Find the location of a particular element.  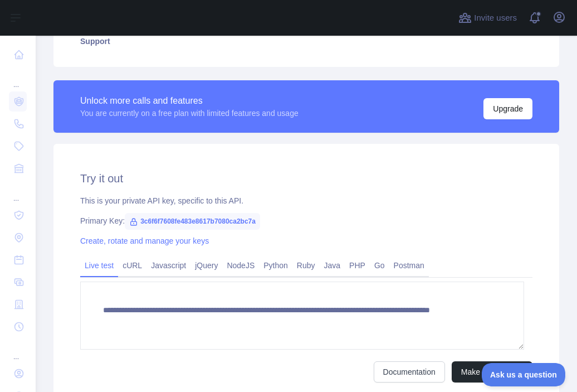

div: Primary Key: is located at coordinates (307, 221).